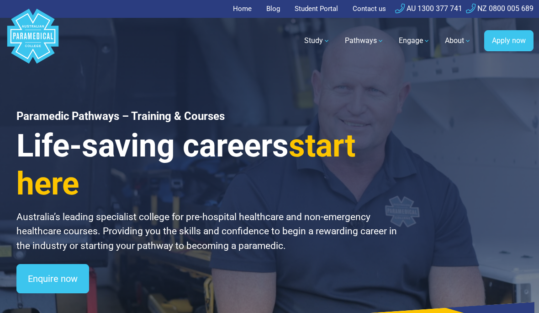  I want to click on h1: Paramedic Pathways – Training & Courses, so click(214, 116).